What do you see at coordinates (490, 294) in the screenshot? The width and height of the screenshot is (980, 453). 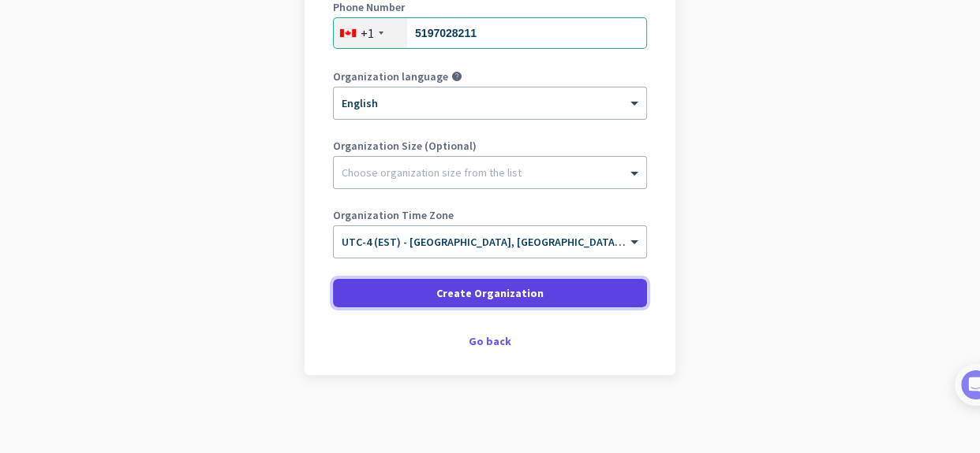 I see `span: Create Organization` at bounding box center [490, 294].